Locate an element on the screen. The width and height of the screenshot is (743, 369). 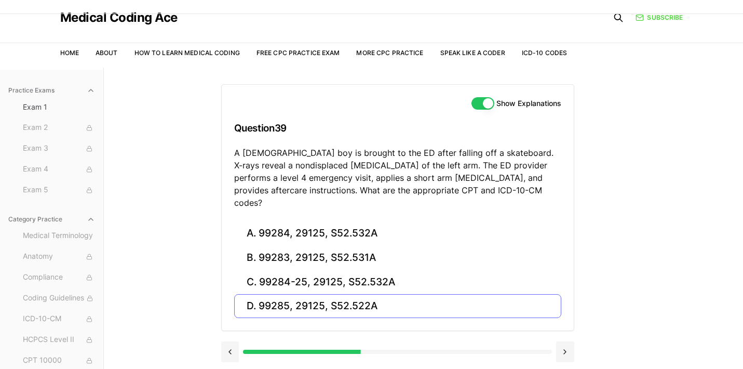
a: How to Learn Medical Coding is located at coordinates (187, 52).